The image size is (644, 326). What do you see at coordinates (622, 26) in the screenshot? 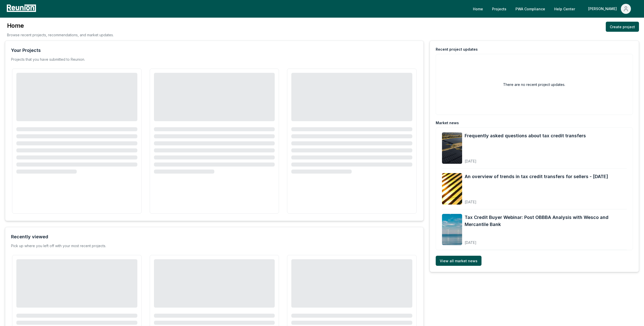
I see `a: Create project` at bounding box center [622, 26].